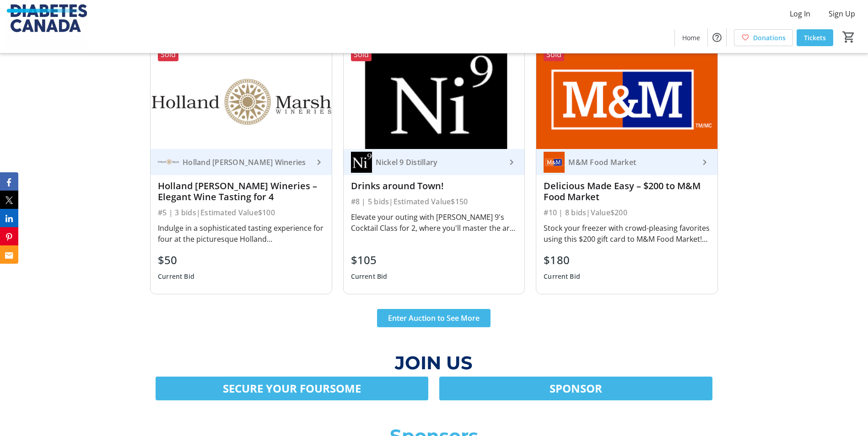 This screenshot has width=868, height=436. What do you see at coordinates (842, 14) in the screenshot?
I see `button: Sign Up` at bounding box center [842, 14].